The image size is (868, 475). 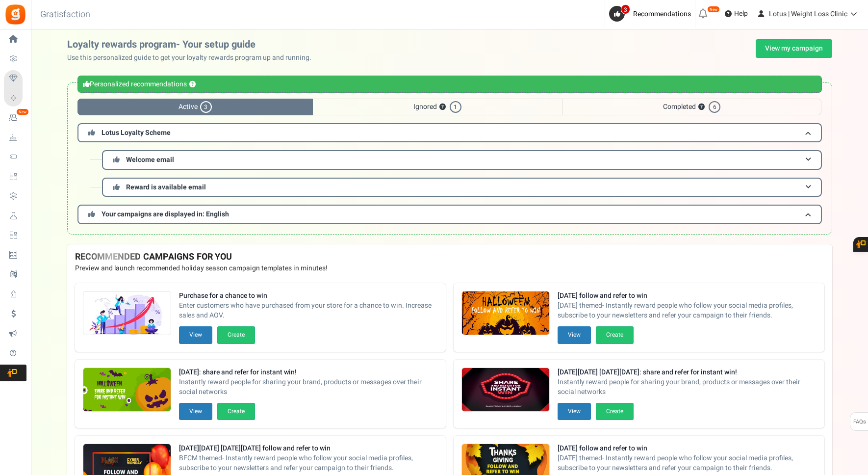 I want to click on a: 3 Recommendations, so click(x=652, y=14).